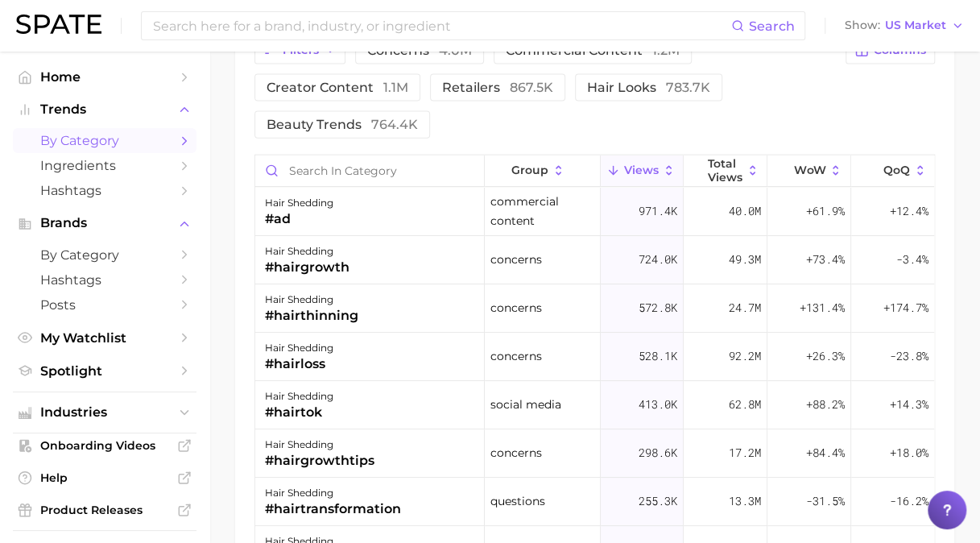  Describe the element at coordinates (441, 26) in the screenshot. I see `input: Search here for a brand, industry, or ingredient` at that location.